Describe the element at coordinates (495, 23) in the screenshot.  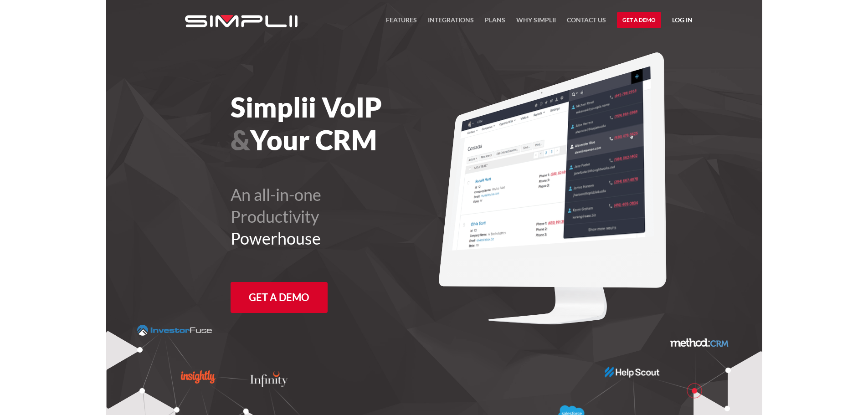
I see `a: Plans` at that location.